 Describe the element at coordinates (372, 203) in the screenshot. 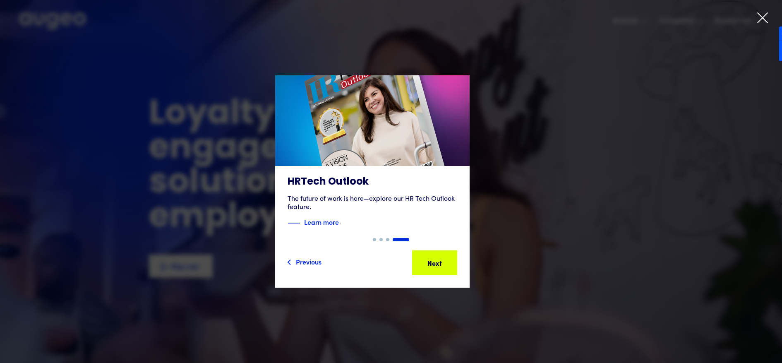

I see `div: The future of work is here—explore our HR Tech Outlook feature.` at that location.